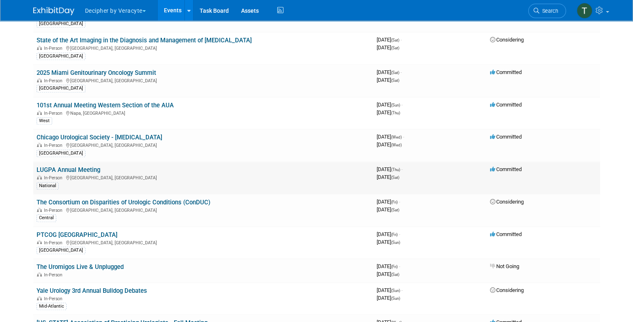  Describe the element at coordinates (51, 306) in the screenshot. I see `div: Mid-Atlantic` at that location.